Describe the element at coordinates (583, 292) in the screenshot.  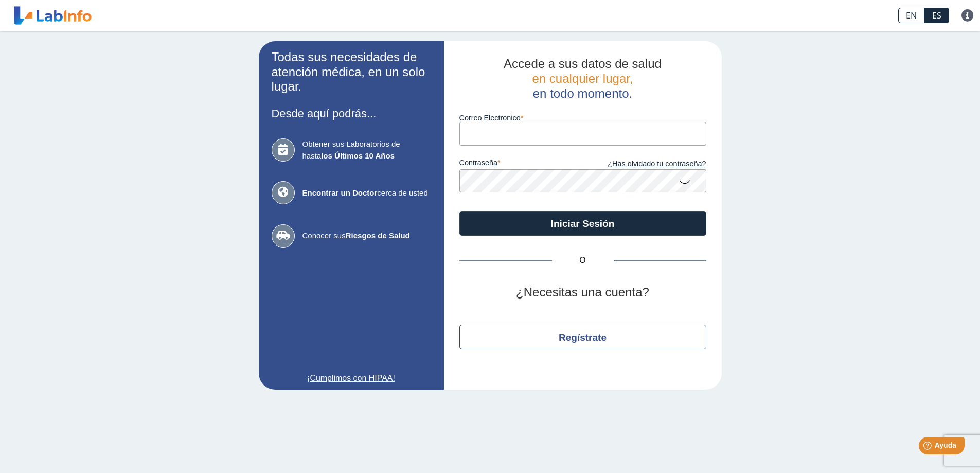
I see `h2: ¿Necesitas una cuenta?` at that location.